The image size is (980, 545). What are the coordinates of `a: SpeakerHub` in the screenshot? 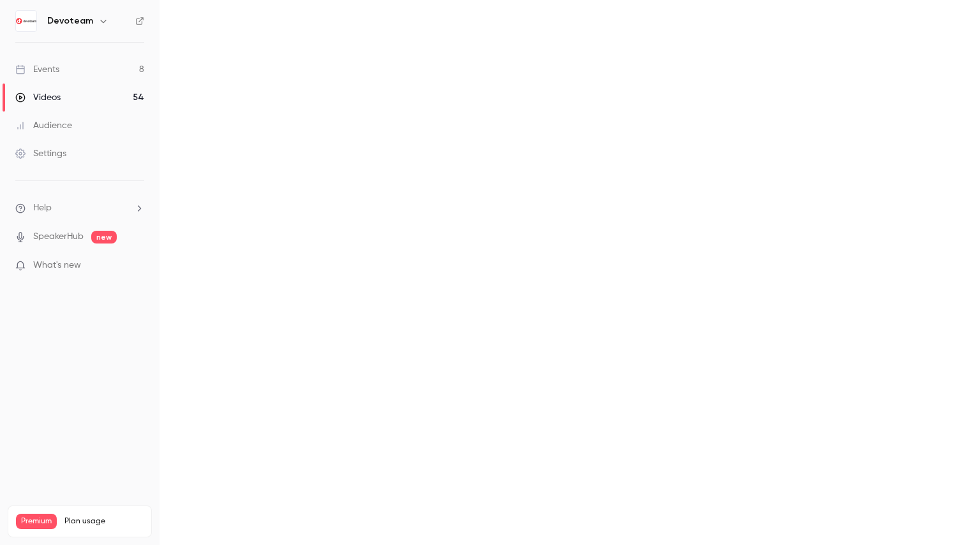 It's located at (58, 237).